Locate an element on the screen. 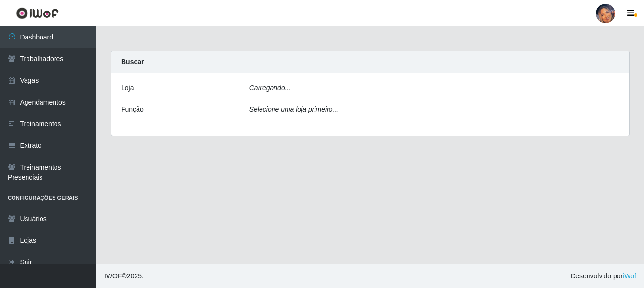  img: CoreUI Logo is located at coordinates (37, 13).